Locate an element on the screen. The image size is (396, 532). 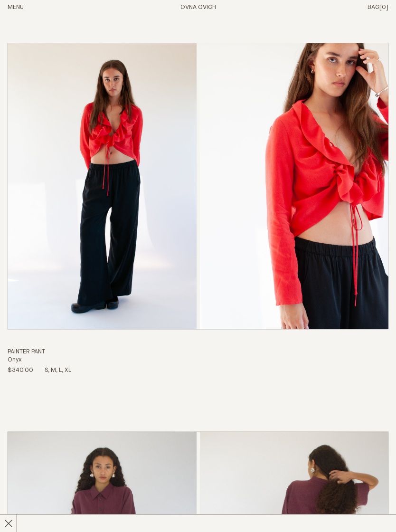
span: XL is located at coordinates (68, 370).